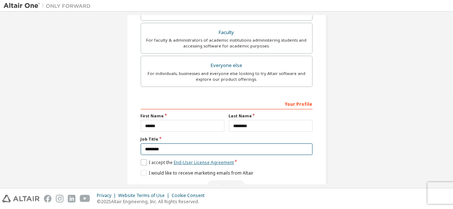 This screenshot has height=209, width=453. What do you see at coordinates (227, 43) in the screenshot?
I see `div: For faculty & administrators of academic institutions administering students and accessing softwa...` at bounding box center [227, 43].